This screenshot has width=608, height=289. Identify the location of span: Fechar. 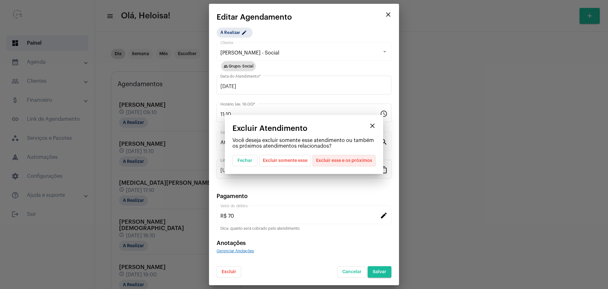
(245, 161).